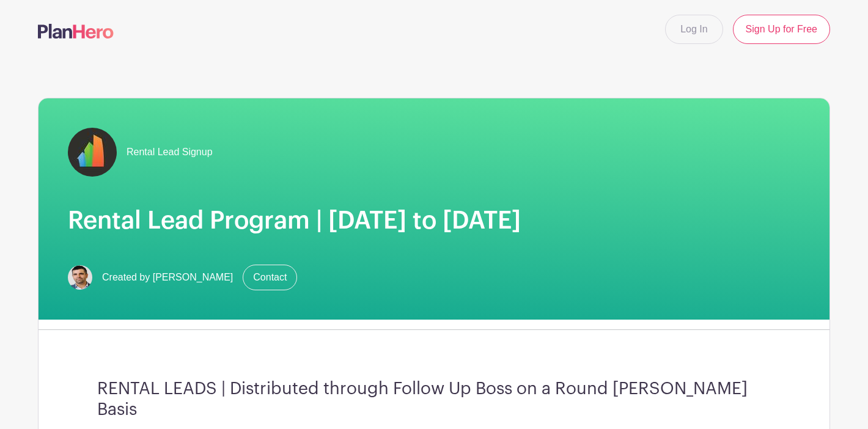 Image resolution: width=868 pixels, height=429 pixels. What do you see at coordinates (169, 152) in the screenshot?
I see `span: Rental Lead Signup` at bounding box center [169, 152].